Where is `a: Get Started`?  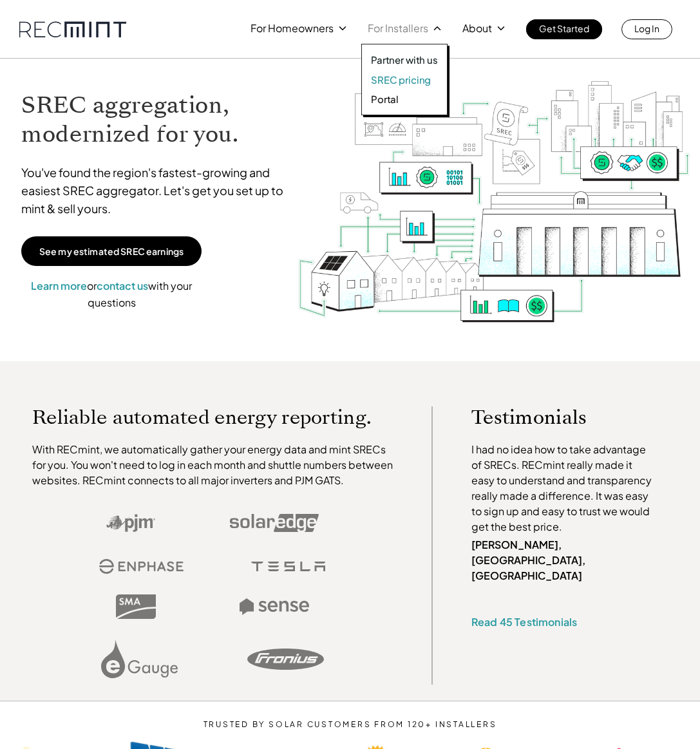 a: Get Started is located at coordinates (564, 29).